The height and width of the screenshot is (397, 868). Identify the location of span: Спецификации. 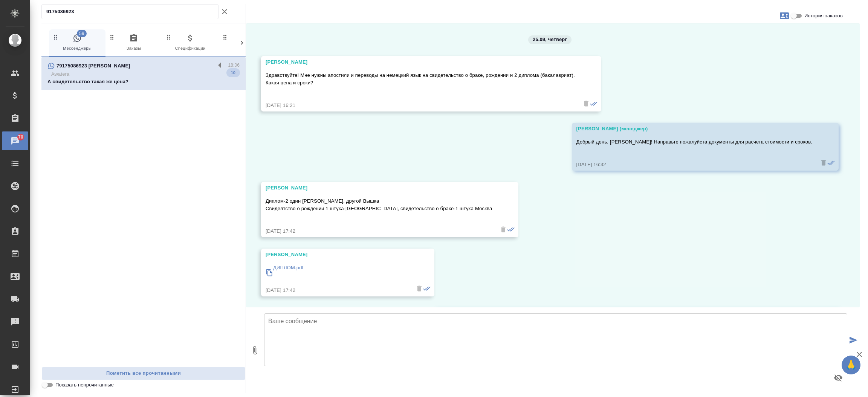
(190, 43).